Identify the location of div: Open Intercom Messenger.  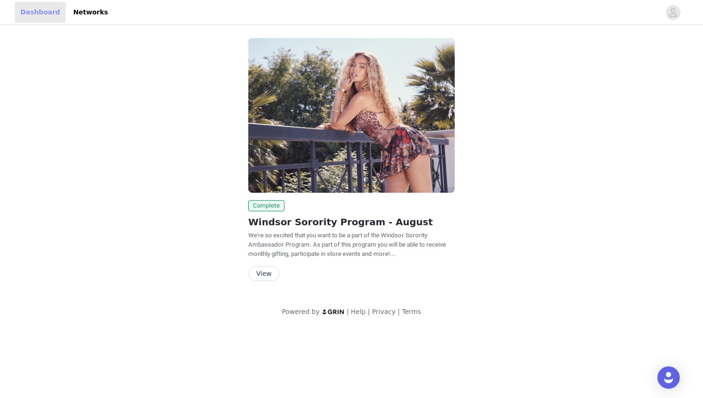
(669, 378).